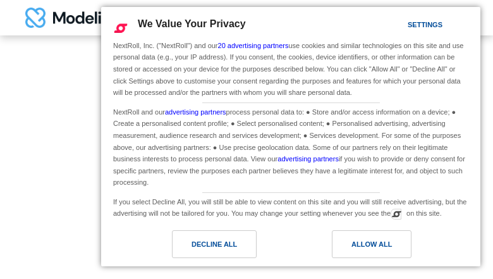 Image resolution: width=493 pixels, height=279 pixels. What do you see at coordinates (425, 25) in the screenshot?
I see `div: Settings` at bounding box center [425, 25].